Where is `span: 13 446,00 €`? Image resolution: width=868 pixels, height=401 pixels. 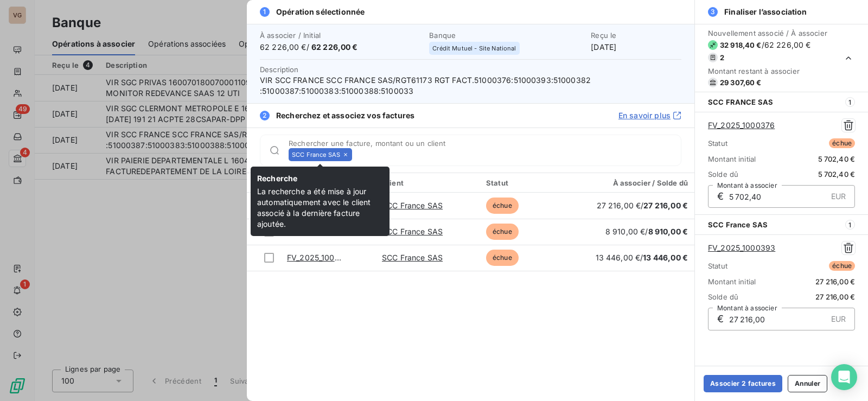
span: 13 446,00 € is located at coordinates (665, 257).